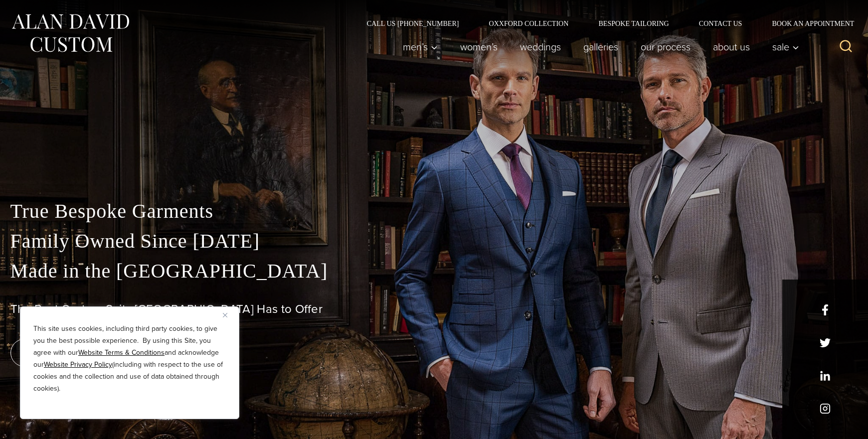 The height and width of the screenshot is (439, 868). What do you see at coordinates (721, 23) in the screenshot?
I see `a: Contact Us` at bounding box center [721, 23].